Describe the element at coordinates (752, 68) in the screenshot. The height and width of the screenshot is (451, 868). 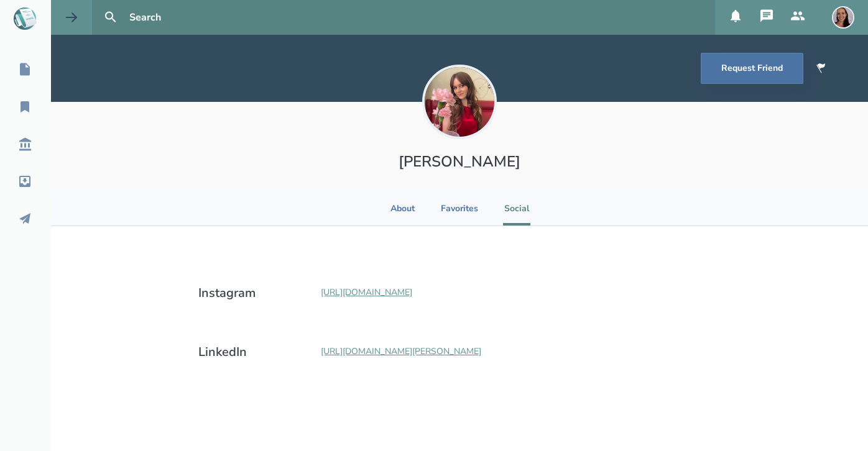
I see `button: Request Friend` at that location.